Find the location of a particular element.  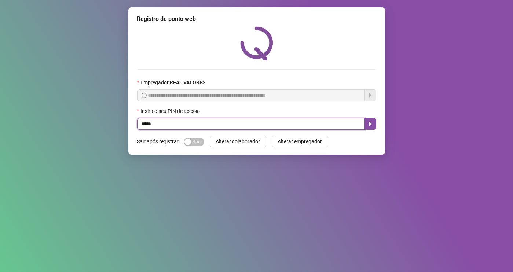

strong: REAL VALORES is located at coordinates (188, 83).